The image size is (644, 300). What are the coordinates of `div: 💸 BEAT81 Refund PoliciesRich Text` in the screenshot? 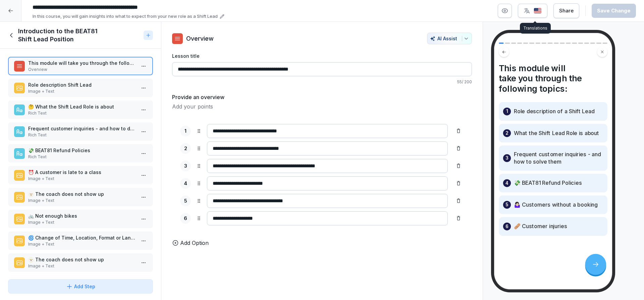 It's located at (81, 153).